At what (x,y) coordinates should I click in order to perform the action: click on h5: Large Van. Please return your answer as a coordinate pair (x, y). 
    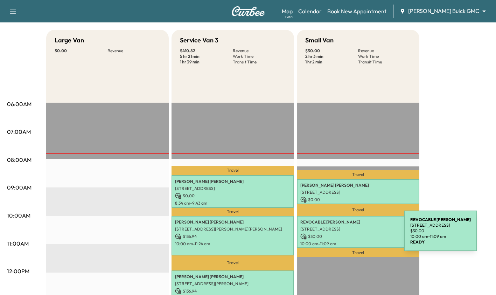
    Looking at the image, I should click on (69, 40).